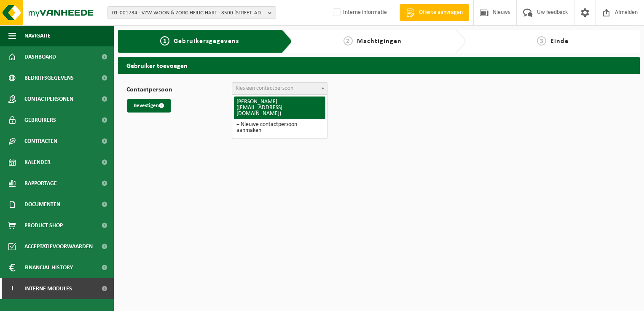 The height and width of the screenshot is (311, 644). Describe the element at coordinates (379, 65) in the screenshot. I see `h2: Gebruiker toevoegen` at that location.